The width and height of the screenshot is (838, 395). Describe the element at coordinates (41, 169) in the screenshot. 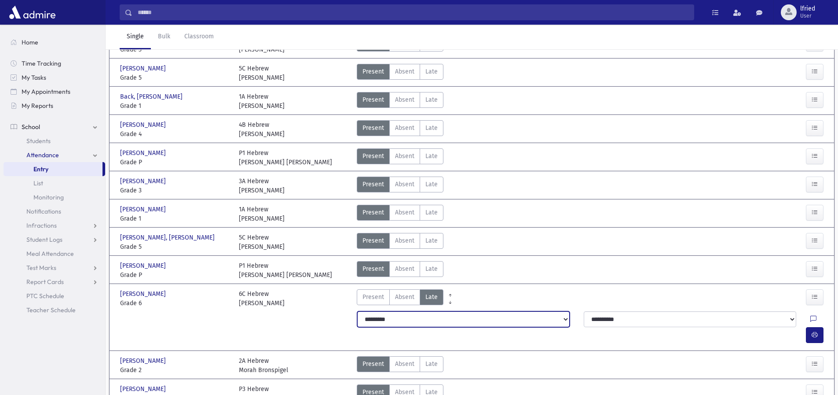

I see `span: Entry` at that location.